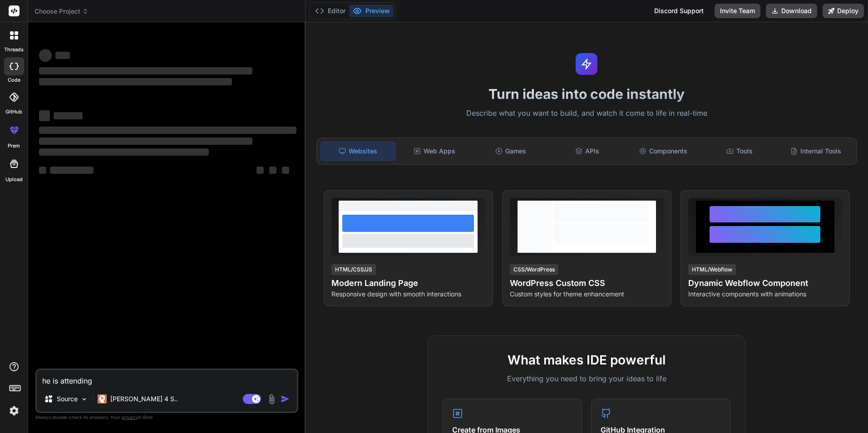 Image resolution: width=868 pixels, height=433 pixels. Describe the element at coordinates (587, 94) in the screenshot. I see `h1: Turn ideas into code instantly` at that location.